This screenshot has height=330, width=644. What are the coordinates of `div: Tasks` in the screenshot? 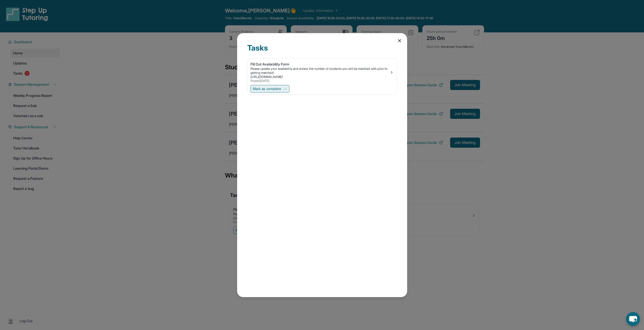 It's located at (322, 51).